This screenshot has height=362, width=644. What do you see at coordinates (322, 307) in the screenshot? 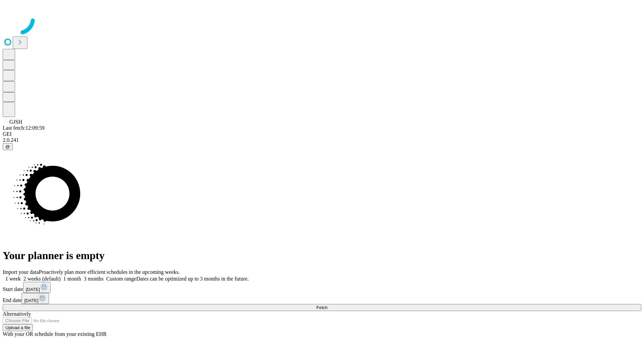
I see `button: Fetch` at bounding box center [322, 307].